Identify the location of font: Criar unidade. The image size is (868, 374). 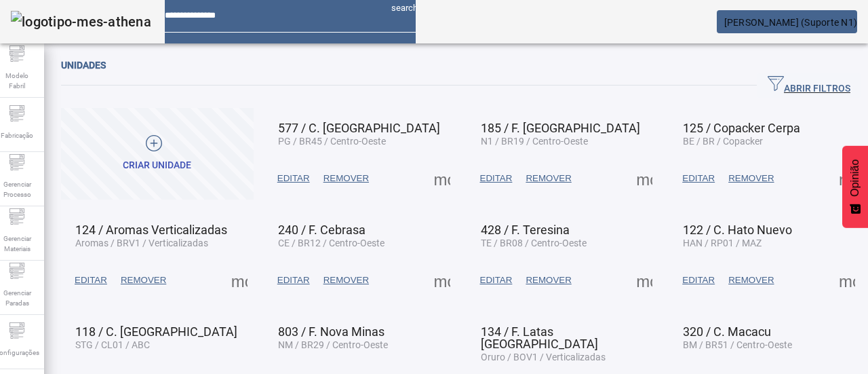
(156, 165).